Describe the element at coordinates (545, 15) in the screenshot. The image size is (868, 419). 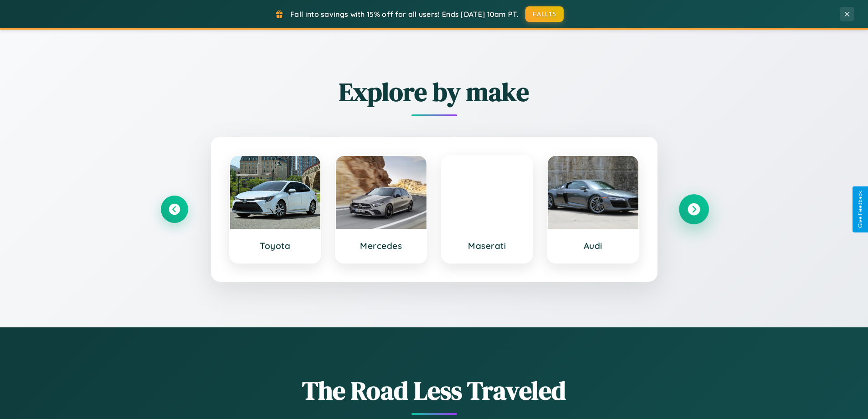
I see `button: FALL15` at that location.